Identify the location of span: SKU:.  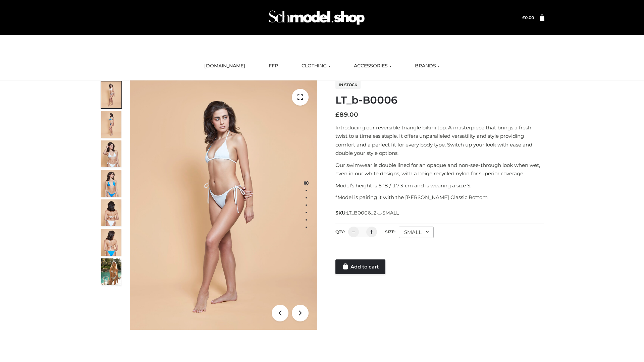
(367, 213).